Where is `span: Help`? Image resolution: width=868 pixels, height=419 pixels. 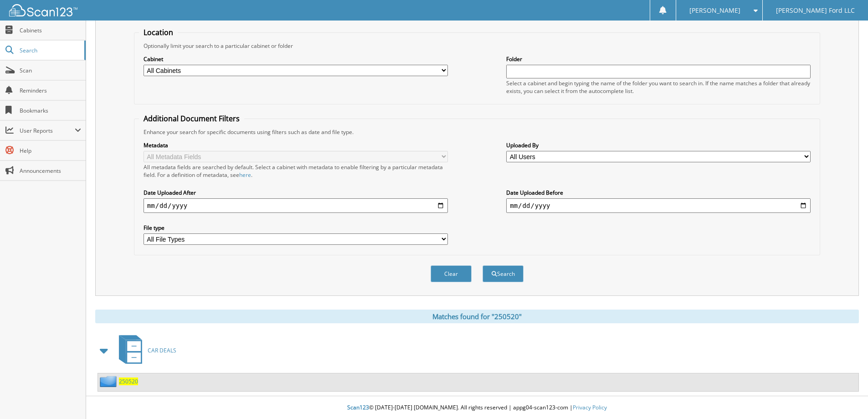
span: Help is located at coordinates (50, 150).